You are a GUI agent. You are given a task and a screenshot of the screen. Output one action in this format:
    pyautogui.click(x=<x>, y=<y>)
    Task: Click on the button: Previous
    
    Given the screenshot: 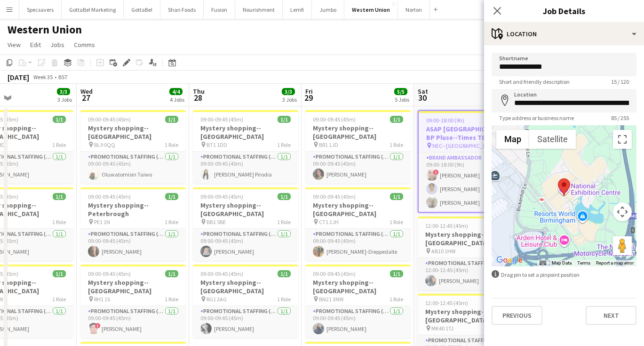 What is the action you would take?
    pyautogui.click(x=517, y=316)
    